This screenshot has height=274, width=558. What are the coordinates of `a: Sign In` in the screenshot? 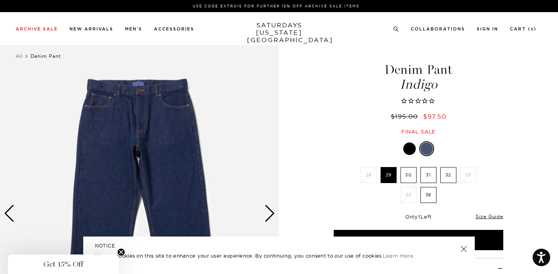 It's located at (487, 29).